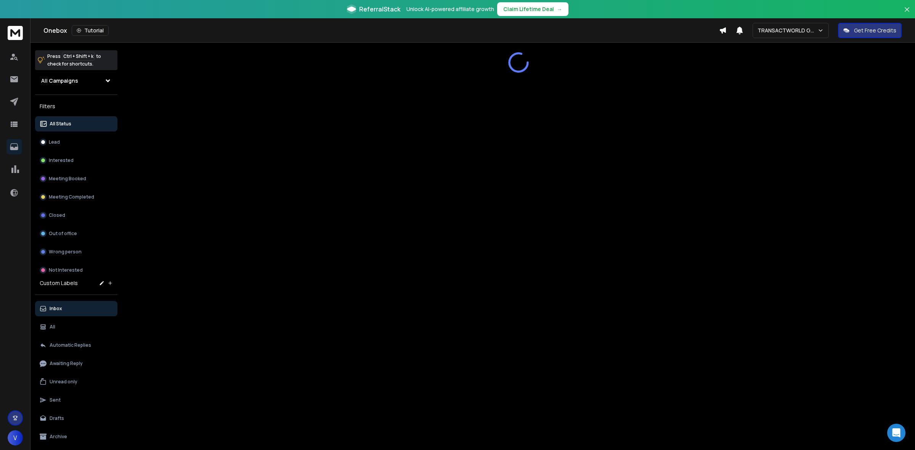 This screenshot has width=915, height=450. Describe the element at coordinates (76, 161) in the screenshot. I see `button: Interested` at that location.